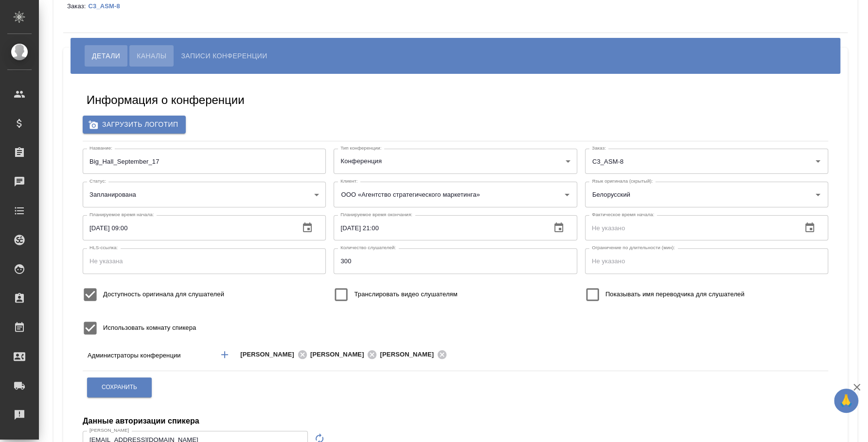 The height and width of the screenshot is (442, 868). I want to click on span: Каналы, so click(151, 56).